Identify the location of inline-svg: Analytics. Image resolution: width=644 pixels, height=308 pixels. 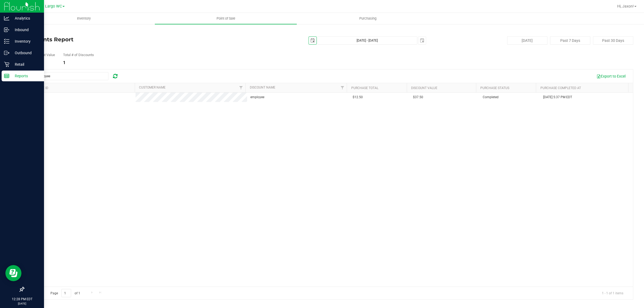
(7, 18).